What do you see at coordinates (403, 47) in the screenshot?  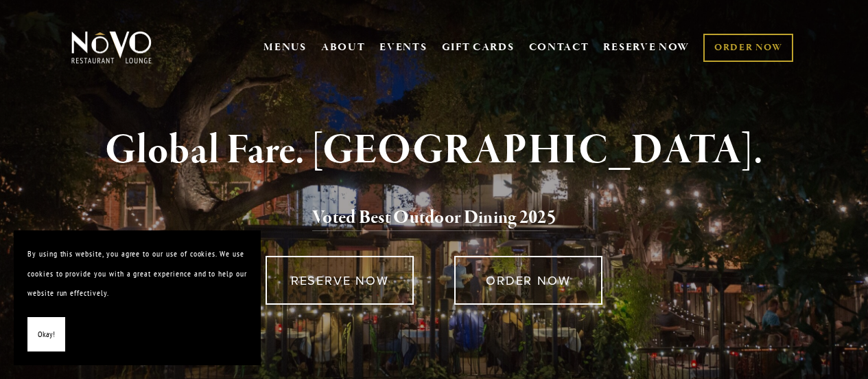 I see `a: EVENTS` at bounding box center [403, 47].